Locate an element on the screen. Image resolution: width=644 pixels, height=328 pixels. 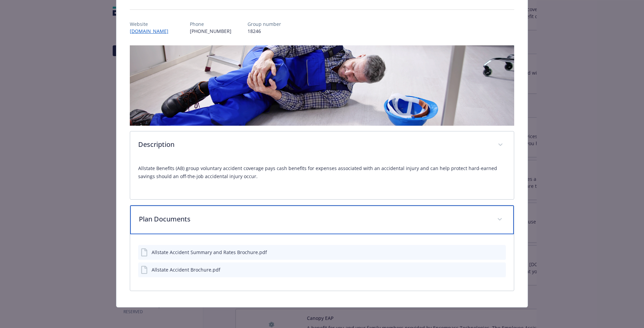
p: Allstate Benefits (AB) group voluntary accident coverage pays cash benefits for expenses associat... is located at coordinates (322, 172).